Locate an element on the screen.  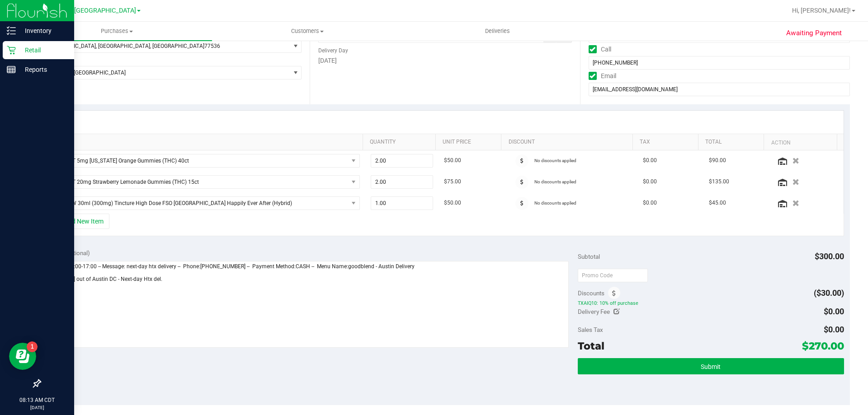
a: Unit Price is located at coordinates (470, 143).